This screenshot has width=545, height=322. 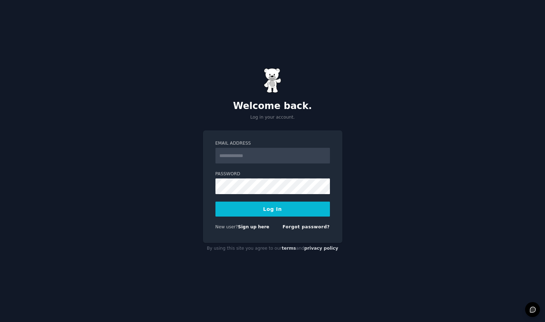 What do you see at coordinates (254, 227) in the screenshot?
I see `a: Sign up here` at bounding box center [254, 227].